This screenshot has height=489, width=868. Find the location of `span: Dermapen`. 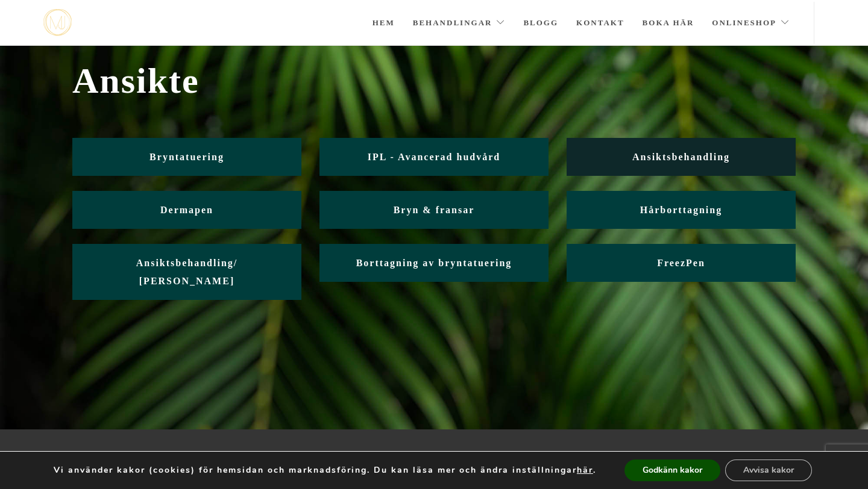

span: Dermapen is located at coordinates (187, 210).